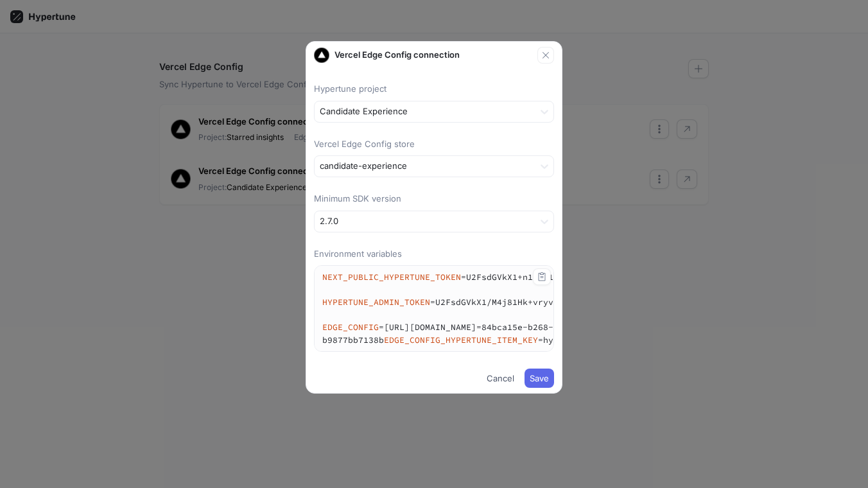 The image size is (868, 488). What do you see at coordinates (434, 199) in the screenshot?
I see `p: Minimum SDK version` at bounding box center [434, 199].